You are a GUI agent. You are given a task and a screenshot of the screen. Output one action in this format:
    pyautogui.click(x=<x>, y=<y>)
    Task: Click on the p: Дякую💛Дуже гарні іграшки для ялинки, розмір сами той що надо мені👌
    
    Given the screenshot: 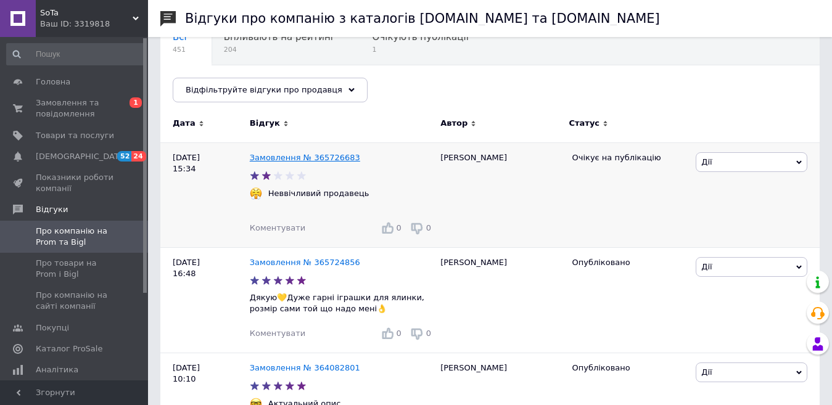 What is the action you would take?
    pyautogui.click(x=342, y=303)
    